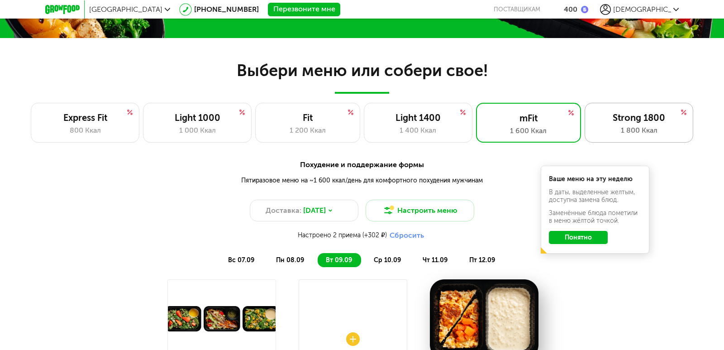 This screenshot has height=350, width=724. Describe the element at coordinates (529, 118) in the screenshot. I see `div: mFit` at that location.